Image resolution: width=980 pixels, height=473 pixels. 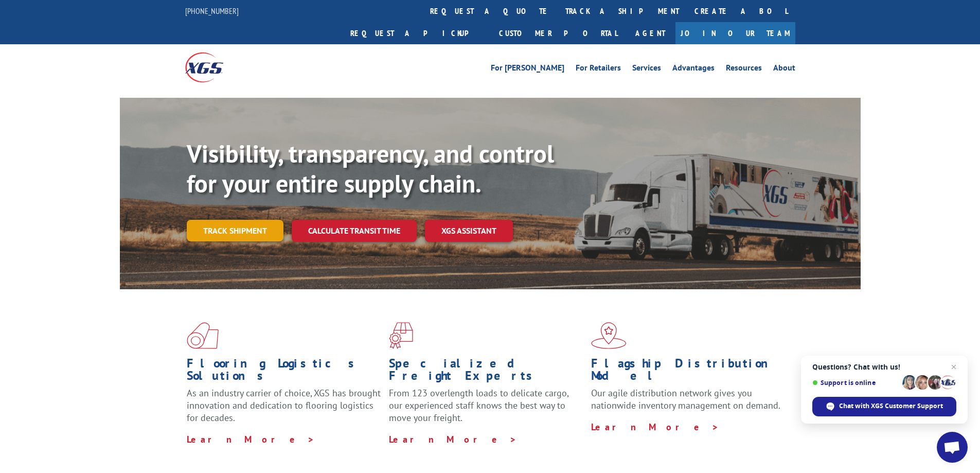 What do you see at coordinates (650, 33) in the screenshot?
I see `a: Agent` at bounding box center [650, 33].